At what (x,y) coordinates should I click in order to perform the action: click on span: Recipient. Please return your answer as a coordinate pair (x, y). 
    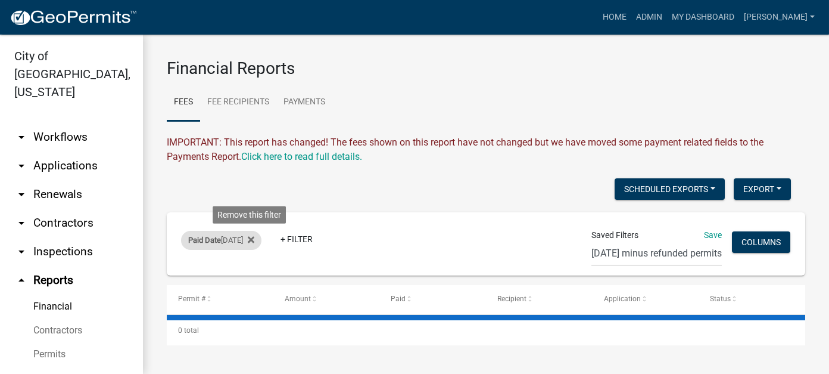
    Looking at the image, I should click on (512, 298).